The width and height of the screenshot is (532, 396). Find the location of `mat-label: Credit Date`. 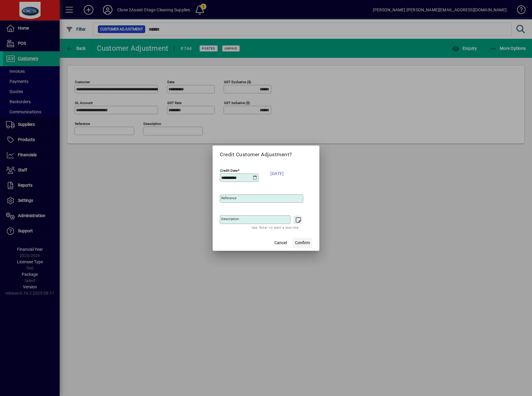

mat-label: Credit Date is located at coordinates (229, 170).